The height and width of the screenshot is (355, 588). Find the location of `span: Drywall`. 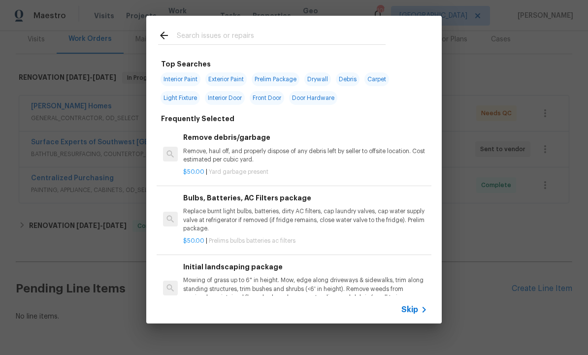

span: Drywall is located at coordinates (318, 79).